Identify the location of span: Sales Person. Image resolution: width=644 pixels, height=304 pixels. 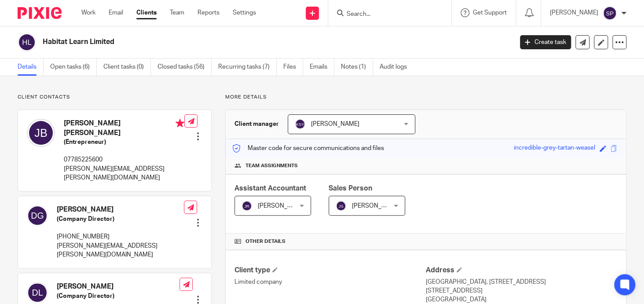
(350, 188).